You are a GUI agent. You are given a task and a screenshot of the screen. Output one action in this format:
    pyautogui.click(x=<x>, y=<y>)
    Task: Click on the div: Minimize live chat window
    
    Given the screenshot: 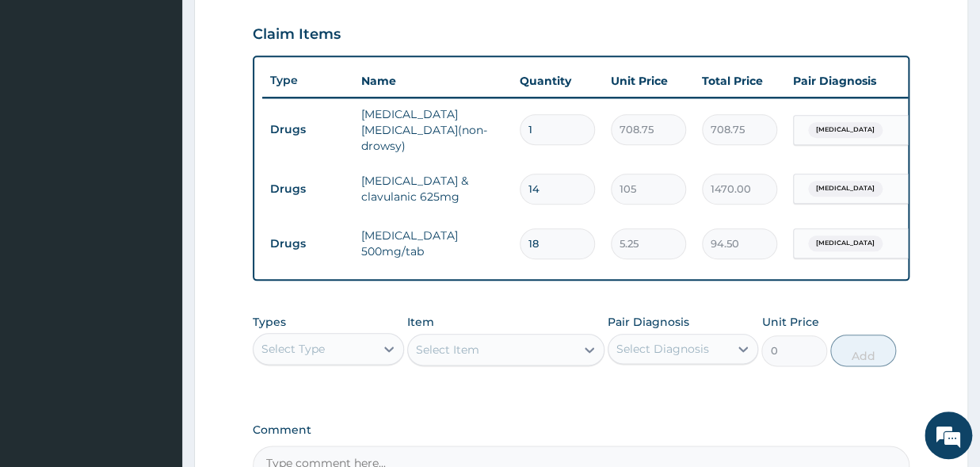 What is the action you would take?
    pyautogui.click(x=279, y=27)
    